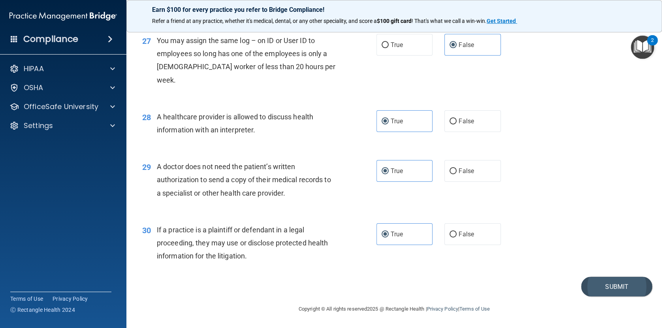 The height and width of the screenshot is (328, 662). I want to click on button: Open Resource Center, 2 new notifications, so click(642, 47).